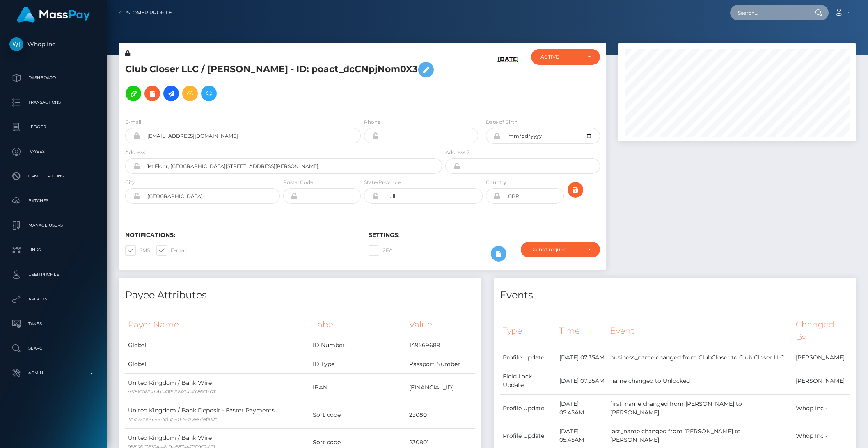 The image size is (868, 448). What do you see at coordinates (53, 299) in the screenshot?
I see `a: API Keys` at bounding box center [53, 299].